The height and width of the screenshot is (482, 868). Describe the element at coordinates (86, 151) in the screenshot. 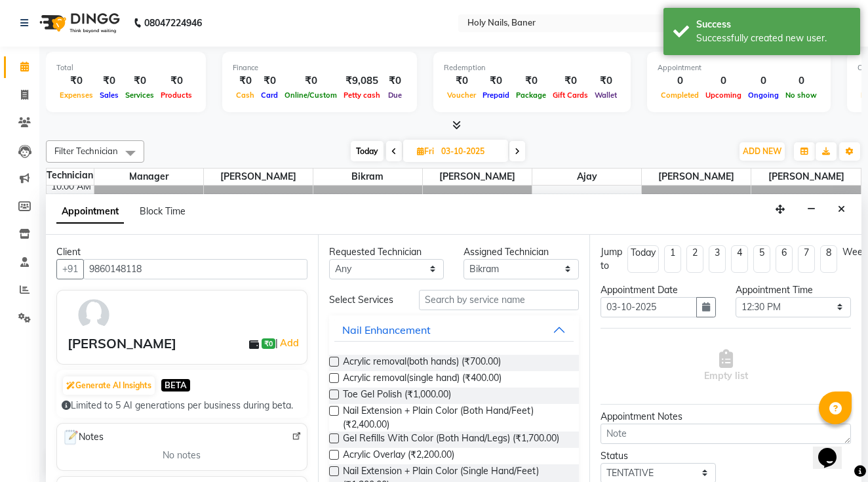

I see `span: Filter Technician` at that location.